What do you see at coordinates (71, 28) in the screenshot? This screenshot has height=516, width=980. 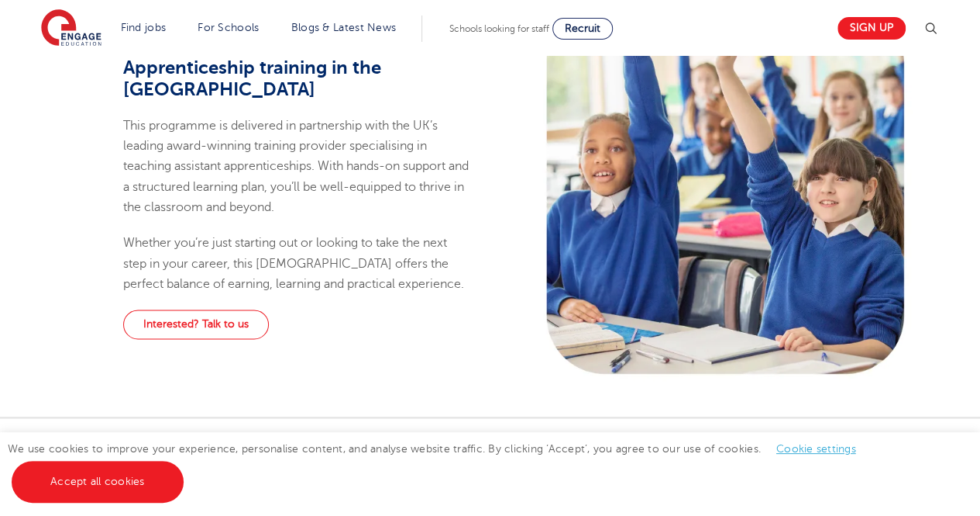 I see `img: Engage Education` at bounding box center [71, 28].